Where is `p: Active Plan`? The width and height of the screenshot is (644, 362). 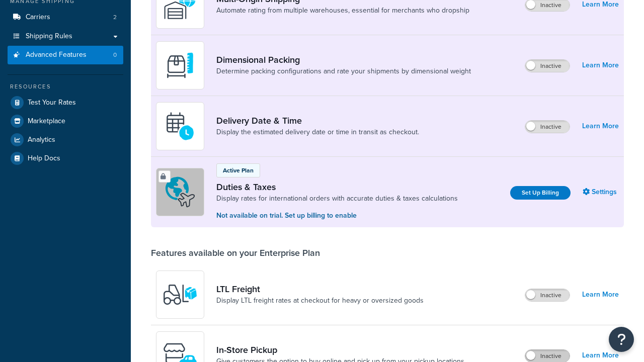 p: Active Plan is located at coordinates (238, 171).